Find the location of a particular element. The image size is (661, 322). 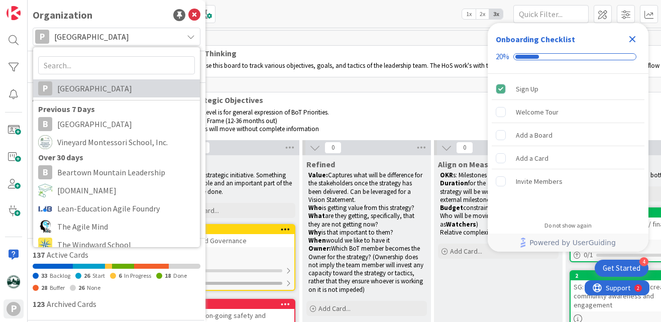

a: BBeartown Mountain Leadership is located at coordinates (117, 172).